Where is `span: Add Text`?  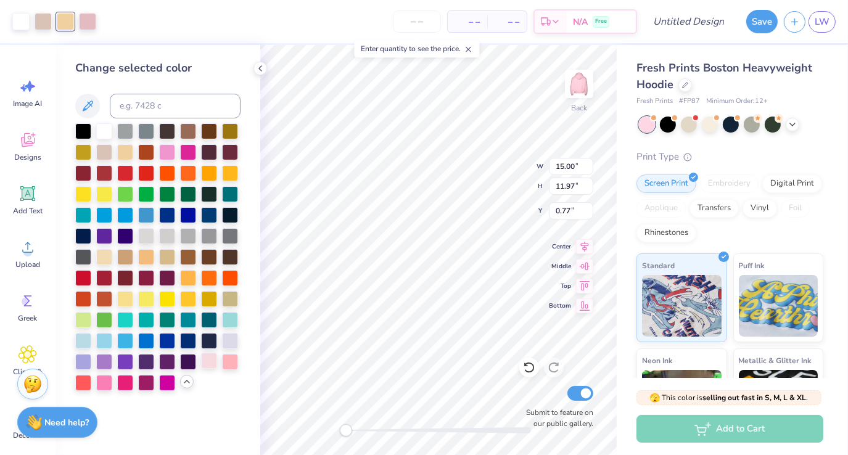 span: Add Text is located at coordinates (28, 211).